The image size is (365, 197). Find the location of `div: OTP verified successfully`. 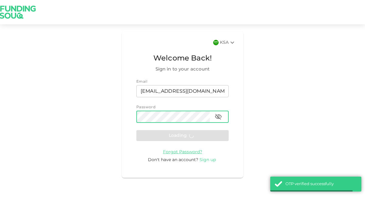

div: OTP verified successfully is located at coordinates (321, 184).